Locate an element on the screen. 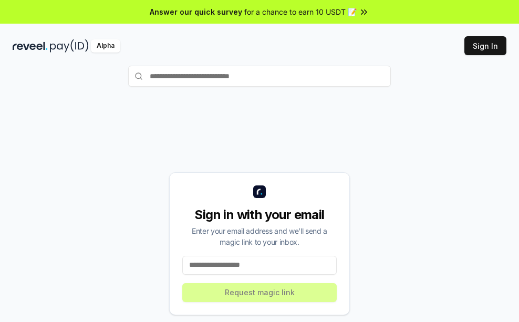  img: reveel_dark is located at coordinates (30, 46).